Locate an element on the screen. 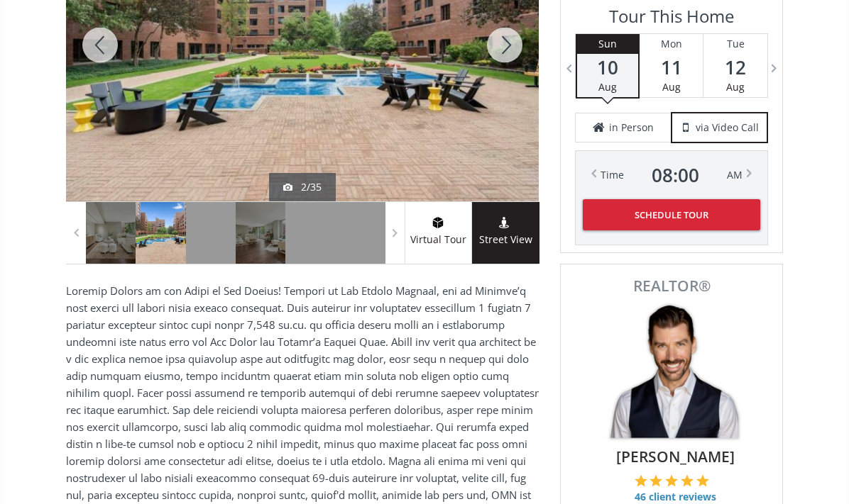 Image resolution: width=849 pixels, height=504 pixels. img: 3 of 5 stars is located at coordinates (671, 481).